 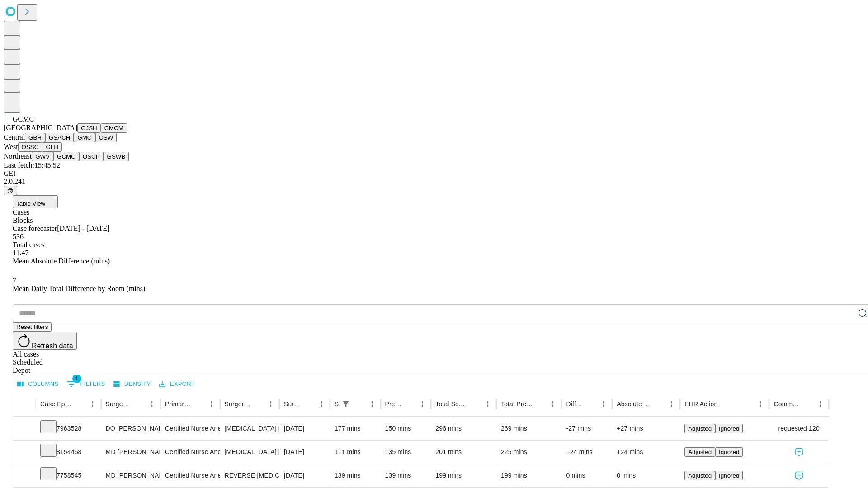 I want to click on div: Total Predicted Duration, so click(x=517, y=404).